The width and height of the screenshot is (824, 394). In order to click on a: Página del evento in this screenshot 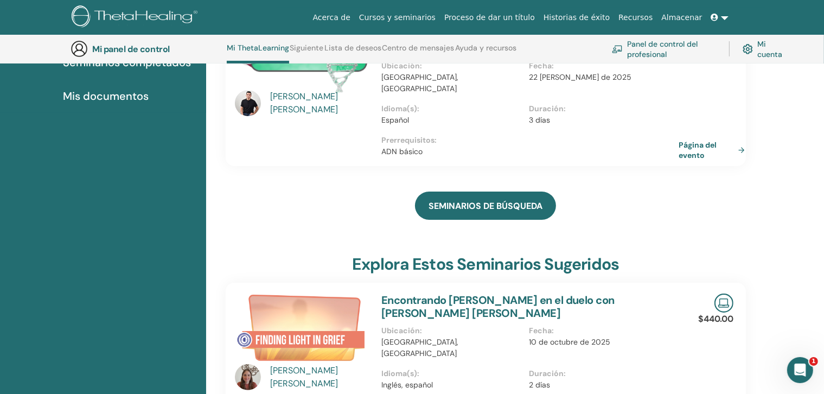, I will do `click(714, 150)`.